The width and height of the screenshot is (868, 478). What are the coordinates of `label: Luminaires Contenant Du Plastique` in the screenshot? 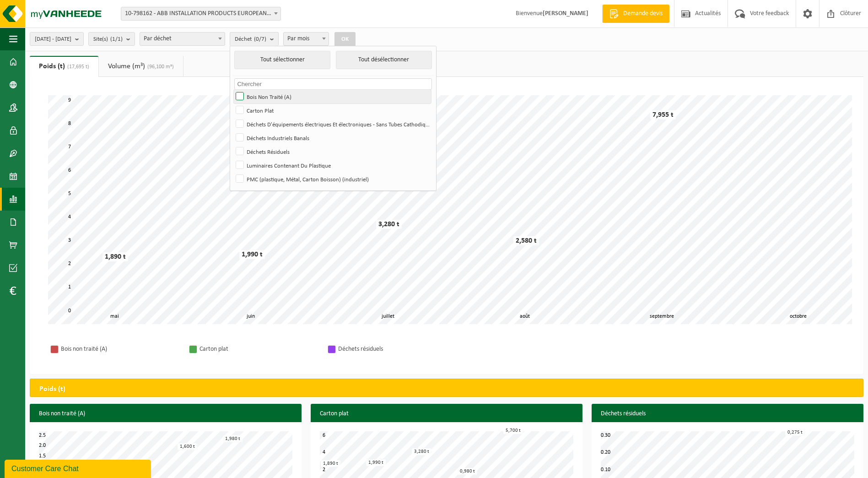 It's located at (332, 165).